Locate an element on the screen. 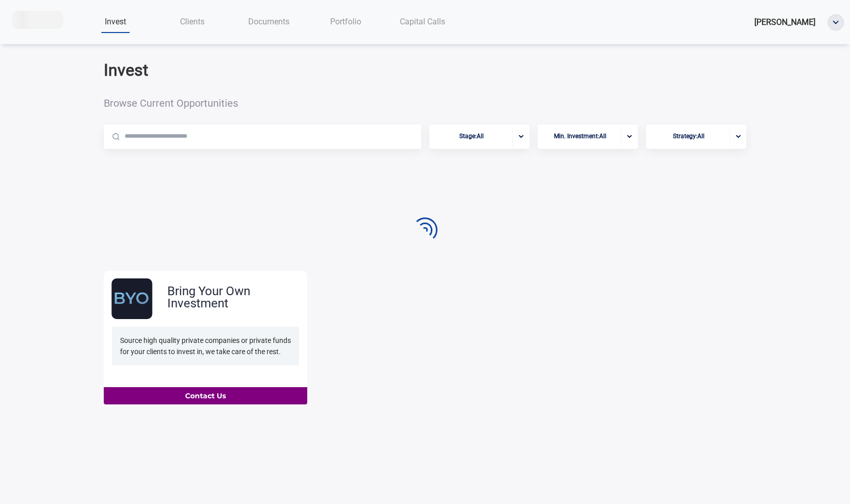  span: Min. Investment : All is located at coordinates (580, 136).